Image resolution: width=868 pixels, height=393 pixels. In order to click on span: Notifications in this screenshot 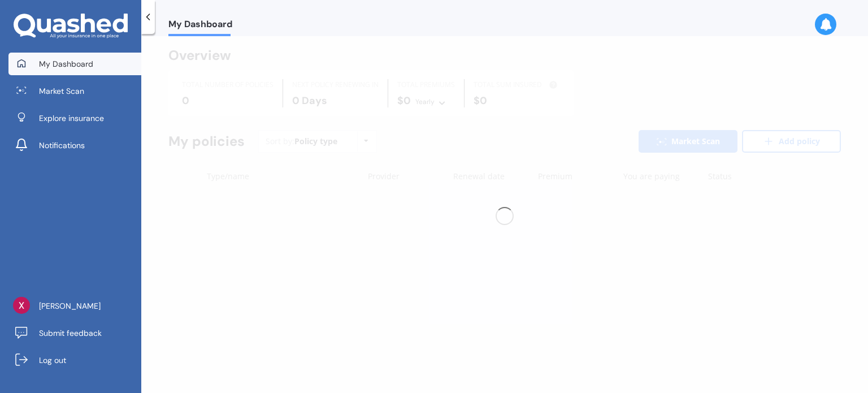, I will do `click(62, 145)`.